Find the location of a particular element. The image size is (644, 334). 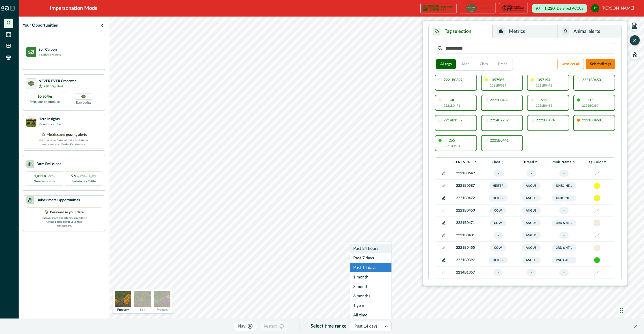

div: 1 year is located at coordinates (371, 306).